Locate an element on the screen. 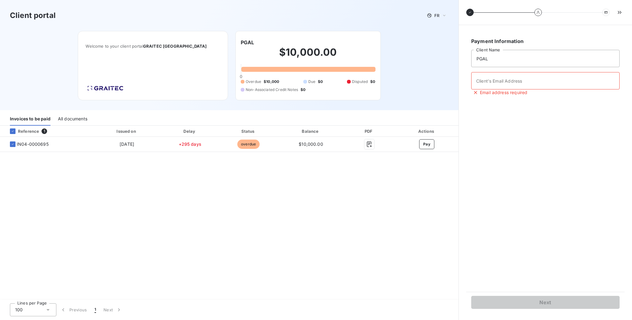 This screenshot has height=320, width=632. div: All documents is located at coordinates (72, 119).